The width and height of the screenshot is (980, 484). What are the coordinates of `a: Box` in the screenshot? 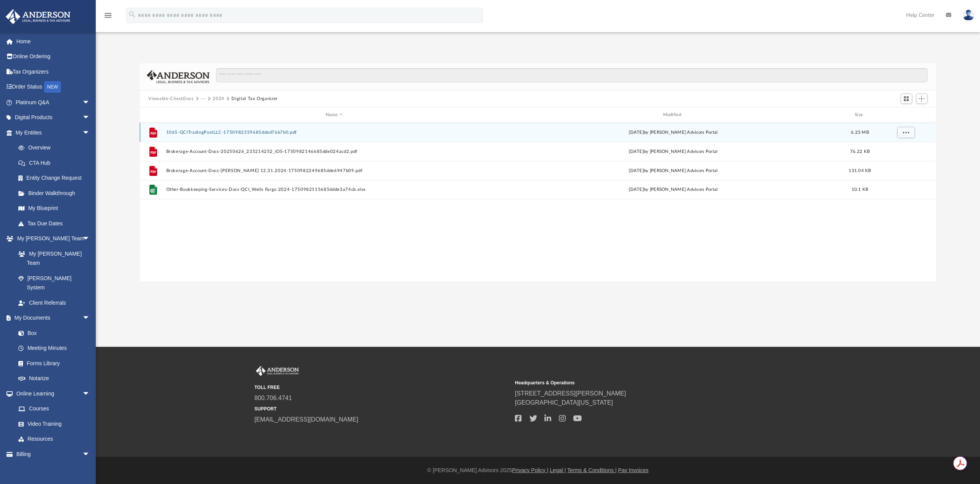 It's located at (52, 333).